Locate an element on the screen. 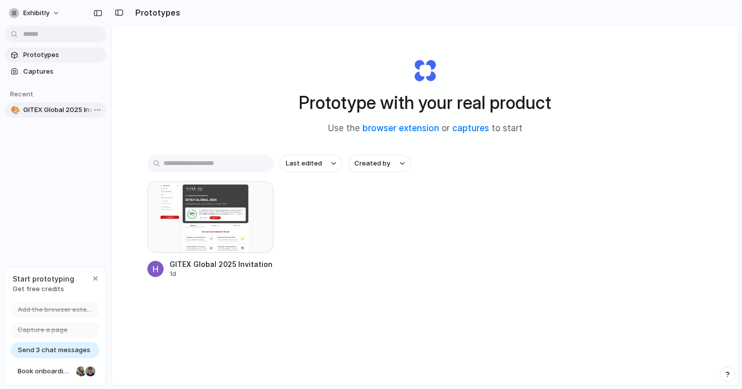 This screenshot has height=389, width=742. a: Book onboarding call is located at coordinates (55, 372).